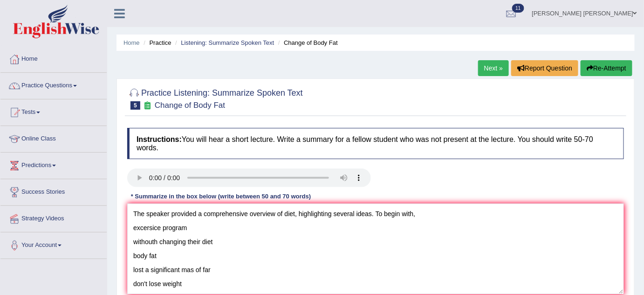  I want to click on a: Listening: Summarize Spoken Text, so click(227, 42).